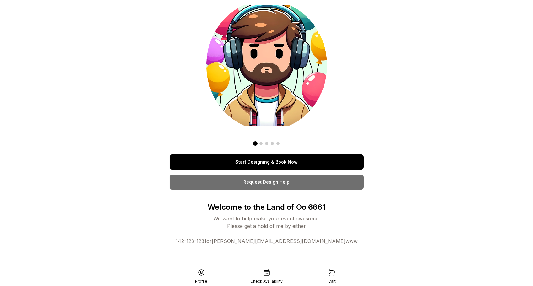 The width and height of the screenshot is (533, 286). Describe the element at coordinates (266, 162) in the screenshot. I see `a: Start Designing & Book Now` at that location.